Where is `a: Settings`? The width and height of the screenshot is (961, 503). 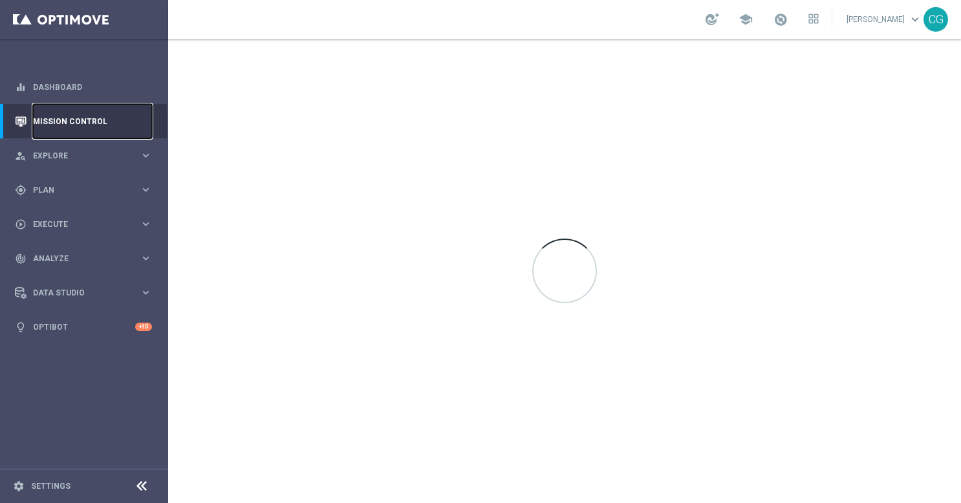 a: Settings is located at coordinates (50, 486).